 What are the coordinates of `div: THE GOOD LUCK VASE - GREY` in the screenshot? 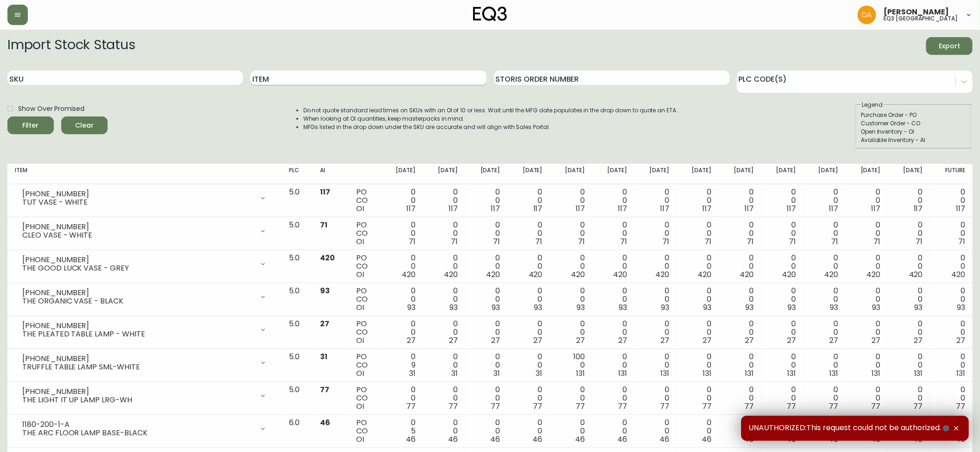 It's located at (138, 268).